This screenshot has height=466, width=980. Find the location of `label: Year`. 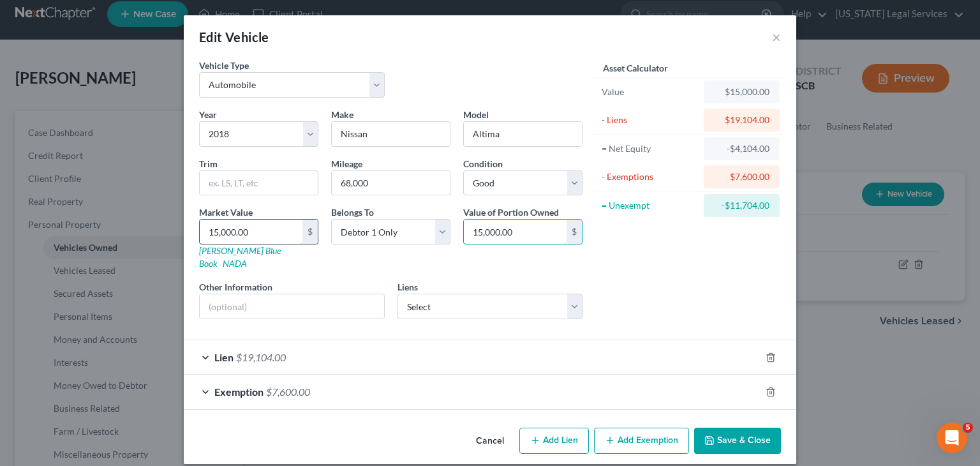

label: Year is located at coordinates (208, 115).